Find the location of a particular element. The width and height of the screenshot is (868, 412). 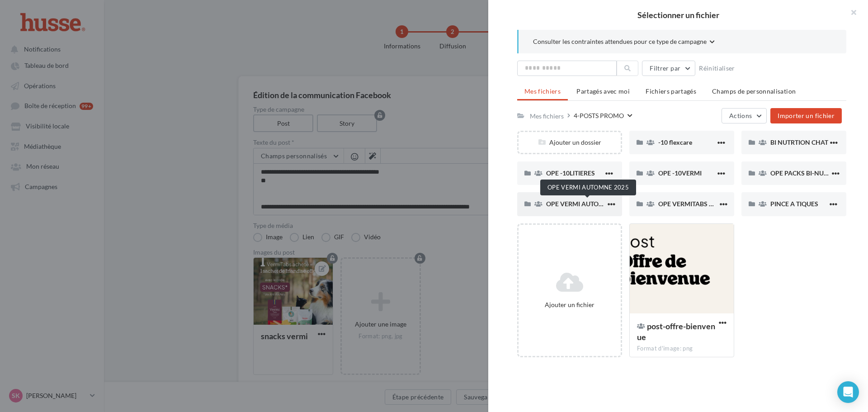

span: Fichiers partagés is located at coordinates (671, 91).